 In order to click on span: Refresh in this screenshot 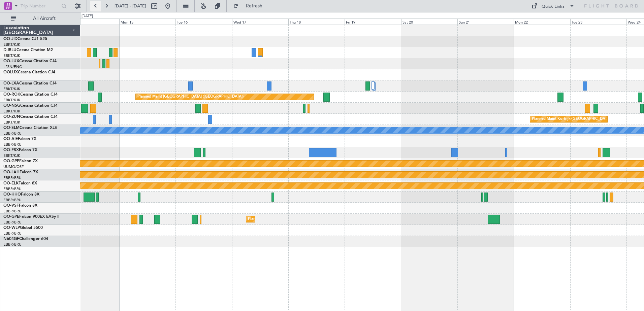, I will do `click(254, 6)`.